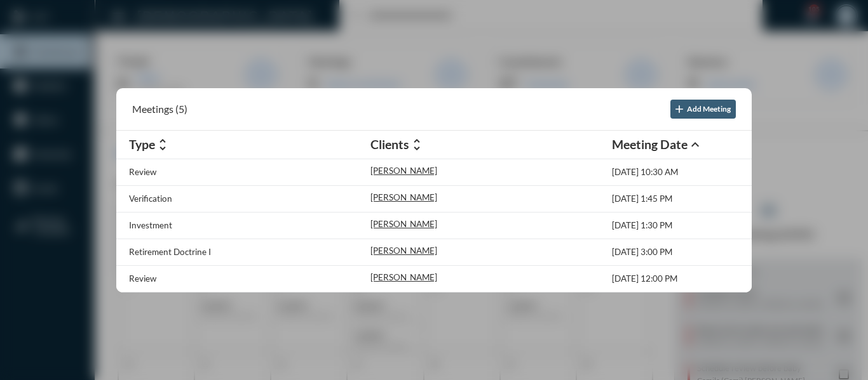  Describe the element at coordinates (150, 226) in the screenshot. I see `p: Investment` at that location.